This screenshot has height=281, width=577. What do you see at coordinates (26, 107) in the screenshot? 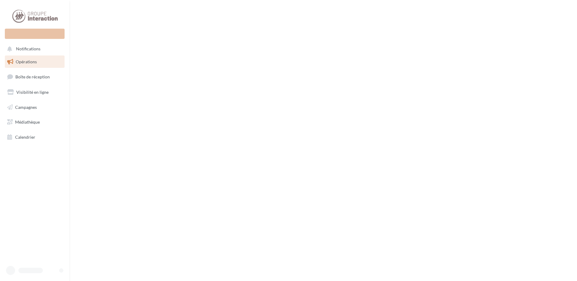
I see `span: Campagnes` at bounding box center [26, 107].